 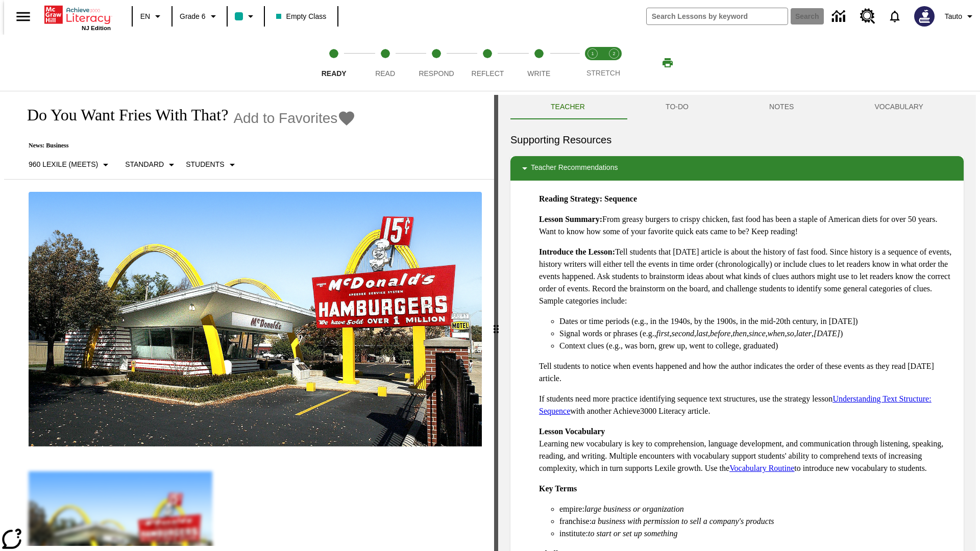 I want to click on u: Vocabulary Routine, so click(x=761, y=468).